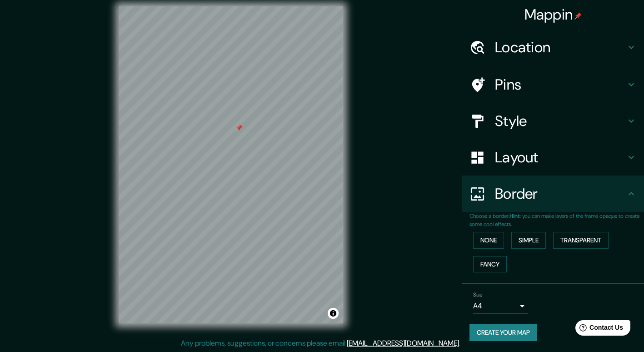 The image size is (644, 352). What do you see at coordinates (553, 121) in the screenshot?
I see `div: Style` at bounding box center [553, 121].